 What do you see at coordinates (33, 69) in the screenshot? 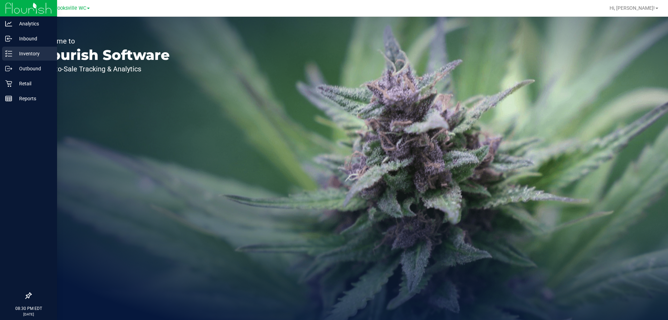
I see `p: Outbound` at bounding box center [33, 69].